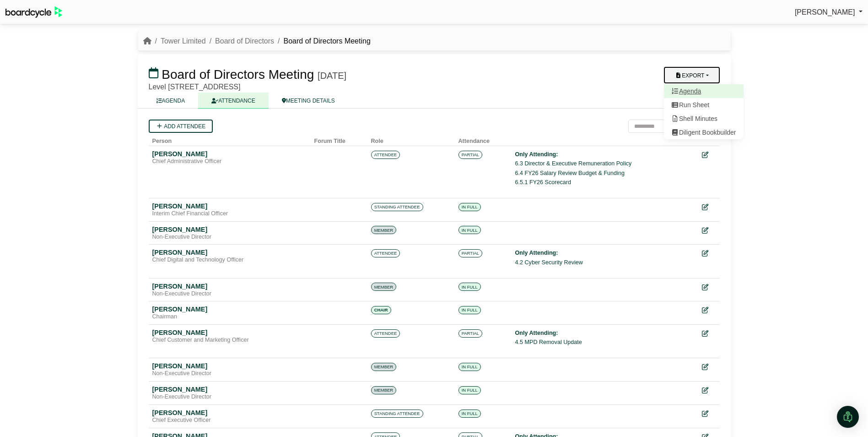 This screenshot has height=437, width=868. What do you see at coordinates (181, 126) in the screenshot?
I see `a: Add attendee` at bounding box center [181, 126].